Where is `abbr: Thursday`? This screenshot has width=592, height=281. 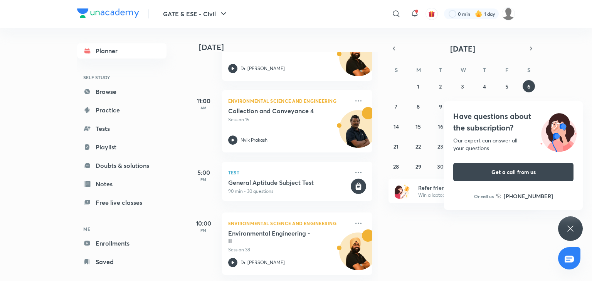 abbr: Thursday is located at coordinates (485, 70).